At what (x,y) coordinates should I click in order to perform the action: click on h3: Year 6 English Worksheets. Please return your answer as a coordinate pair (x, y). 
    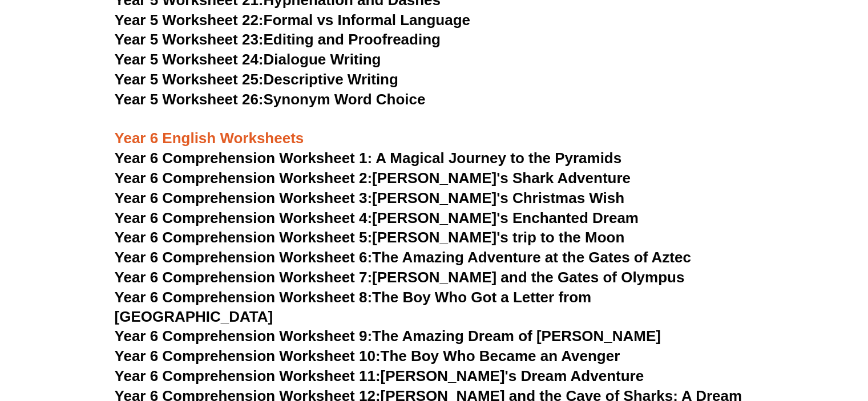
    Looking at the image, I should click on (434, 129).